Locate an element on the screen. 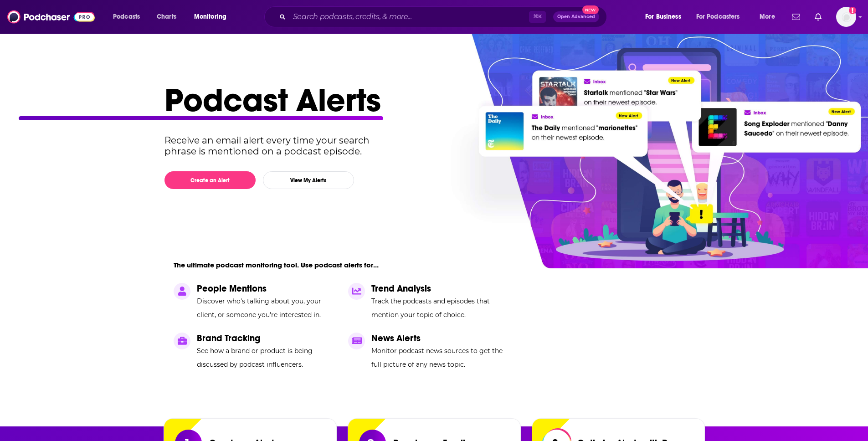  div: Search podcasts, credits, & more... is located at coordinates (444, 17).